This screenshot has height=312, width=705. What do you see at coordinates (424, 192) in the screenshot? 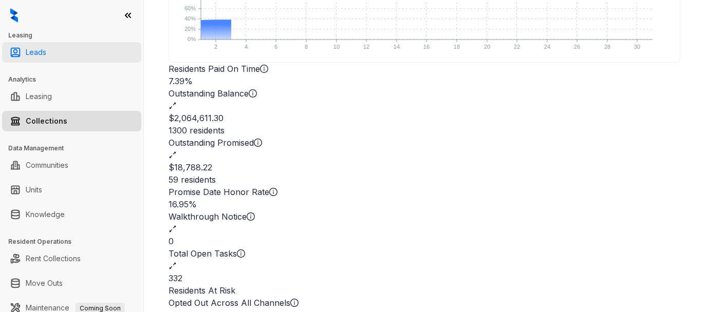
I see `div: Promise Date Honor Rate` at bounding box center [424, 192].